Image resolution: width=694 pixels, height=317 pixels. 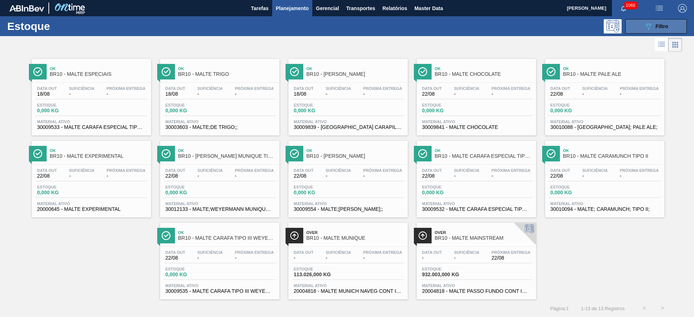 I want to click on span: Gerencial, so click(x=327, y=8).